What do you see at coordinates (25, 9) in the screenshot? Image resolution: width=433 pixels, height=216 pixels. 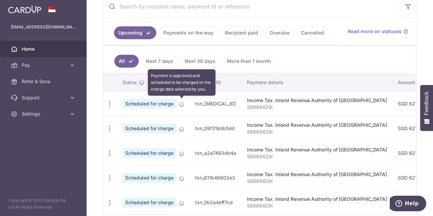 I see `img: CardUp` at bounding box center [25, 9].